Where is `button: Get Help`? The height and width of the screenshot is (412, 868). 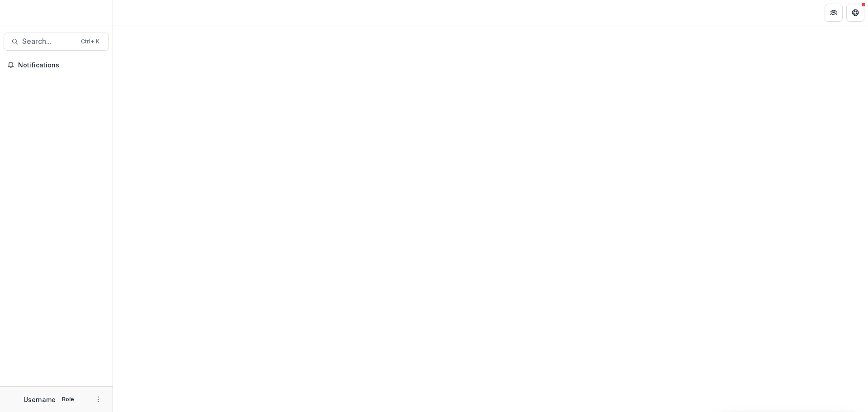 button: Get Help is located at coordinates (855, 13).